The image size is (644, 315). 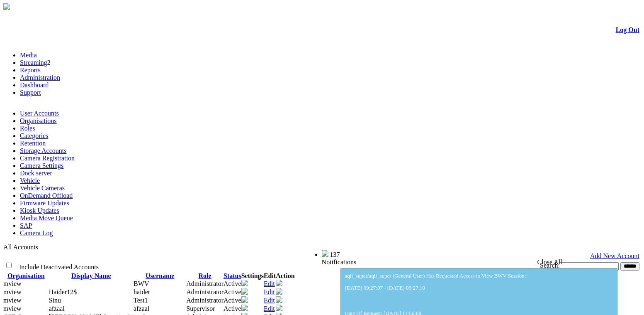 What do you see at coordinates (47, 158) in the screenshot?
I see `a: Camera Registration` at bounding box center [47, 158].